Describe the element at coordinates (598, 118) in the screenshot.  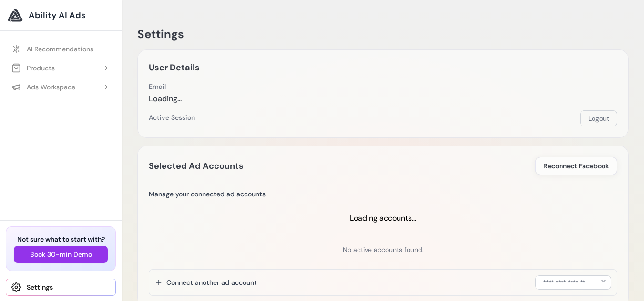
I see `button: Logout` at that location.